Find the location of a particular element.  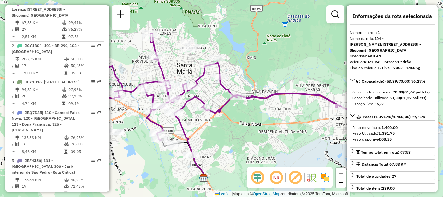

div: Peso: (1.391,75/1.400,00) 99,41% is located at coordinates (392, 133).